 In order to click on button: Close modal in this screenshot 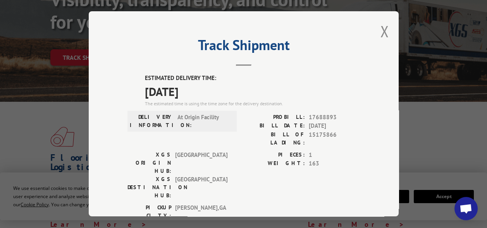, I will do `click(385, 31)`.